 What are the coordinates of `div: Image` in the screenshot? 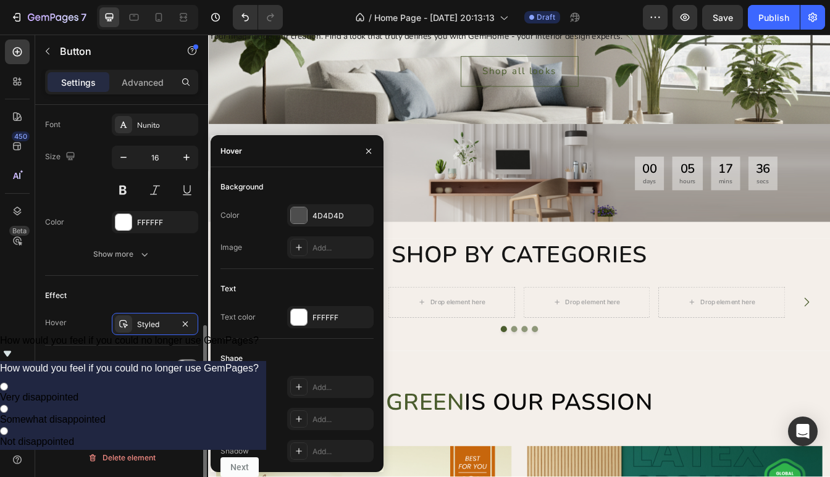 It's located at (231, 247).